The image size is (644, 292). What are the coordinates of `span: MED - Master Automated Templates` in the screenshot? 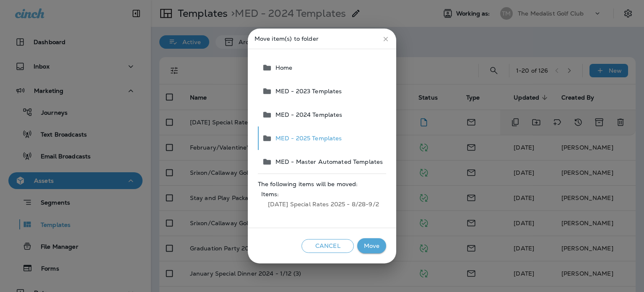 It's located at (327, 162).